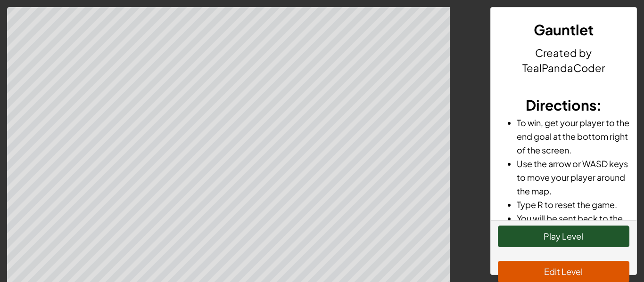 This screenshot has width=644, height=282. What do you see at coordinates (564, 236) in the screenshot?
I see `button: Play Level` at bounding box center [564, 236].